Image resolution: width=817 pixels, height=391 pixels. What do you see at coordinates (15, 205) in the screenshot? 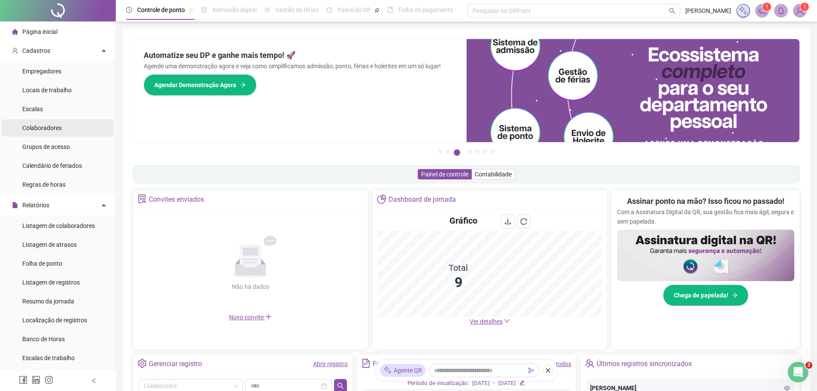
I see `span: file` at bounding box center [15, 205].